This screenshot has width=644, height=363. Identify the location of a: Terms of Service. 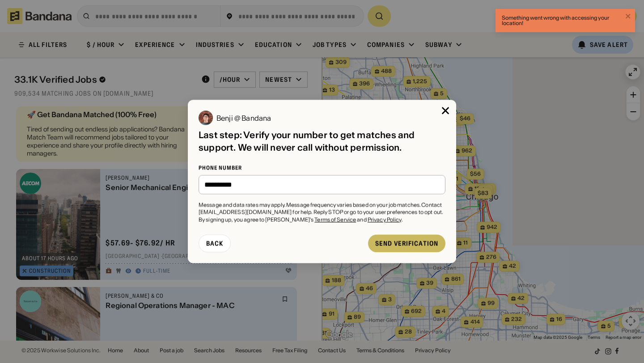
(335, 219).